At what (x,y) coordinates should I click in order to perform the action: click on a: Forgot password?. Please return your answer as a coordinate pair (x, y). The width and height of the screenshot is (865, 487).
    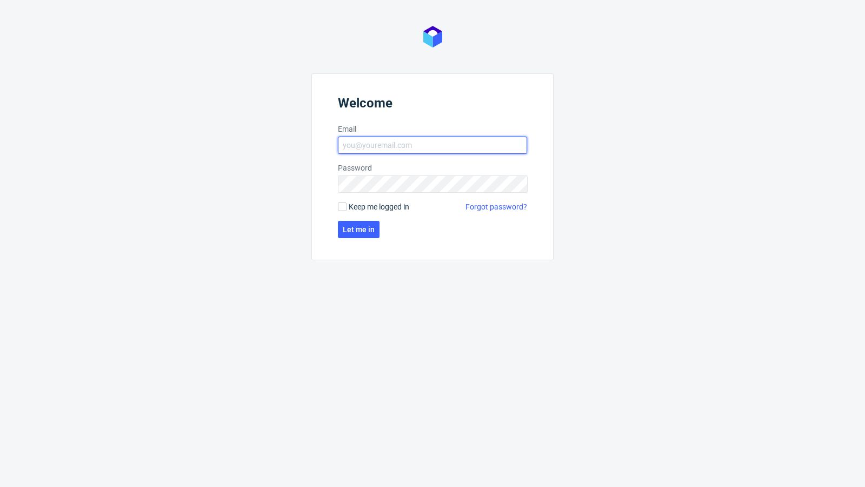
    Looking at the image, I should click on (496, 207).